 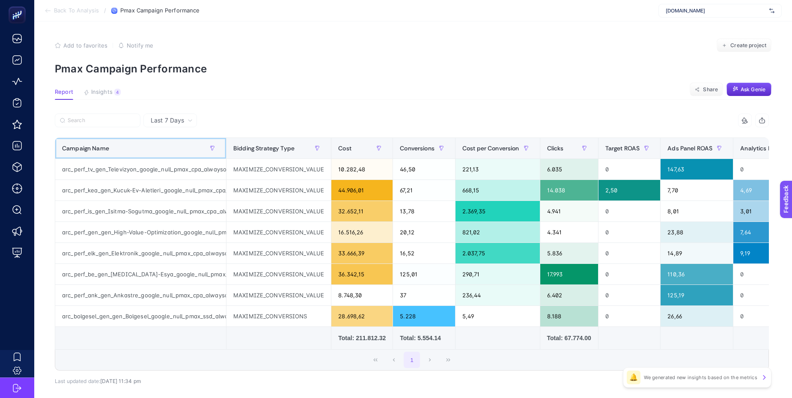 I want to click on div: 290,71, so click(x=497, y=274).